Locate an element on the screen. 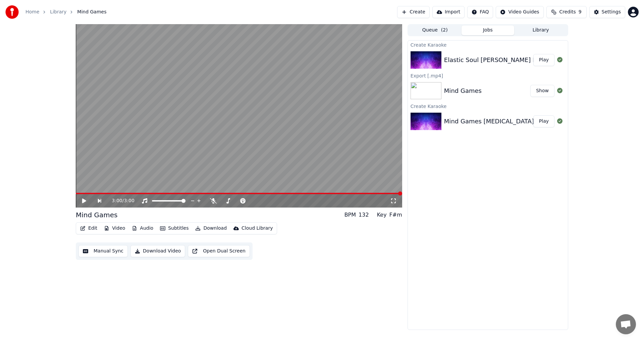  span: 9 is located at coordinates (580, 12).